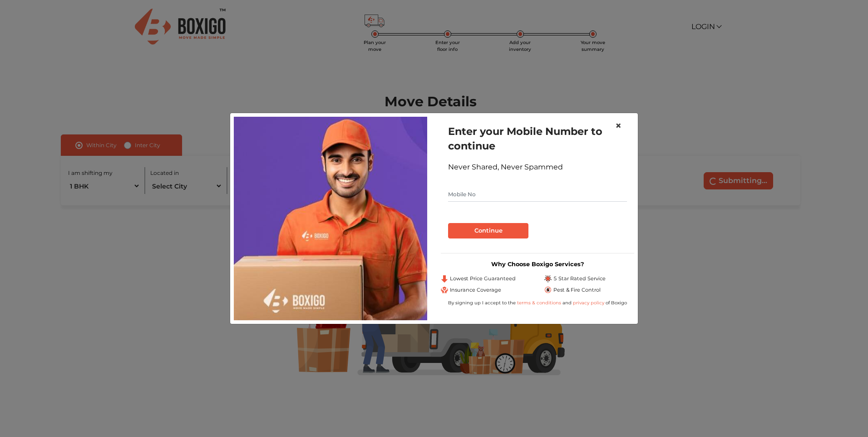 The height and width of the screenshot is (437, 868). I want to click on button: Close, so click(618, 126).